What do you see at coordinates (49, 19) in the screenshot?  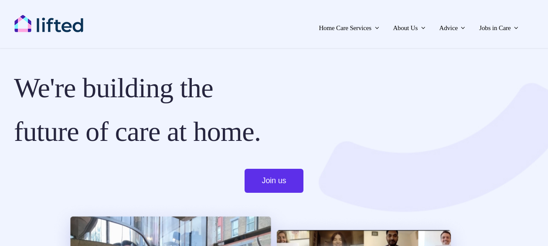 I see `a: lifted-logo` at bounding box center [49, 19].